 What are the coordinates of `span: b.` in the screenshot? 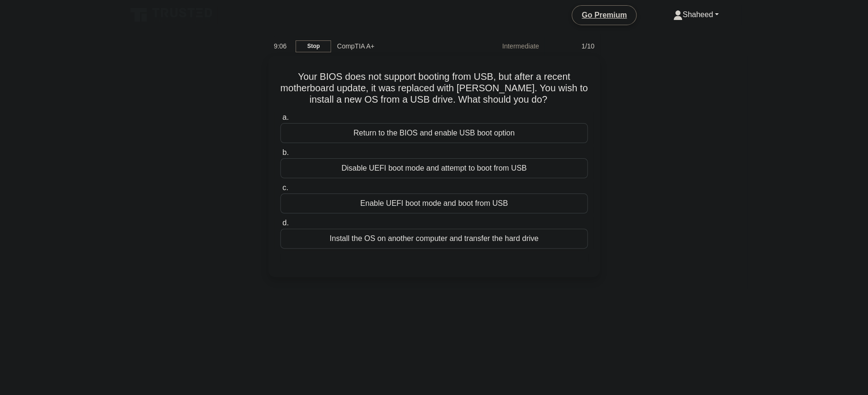 It's located at (285, 152).